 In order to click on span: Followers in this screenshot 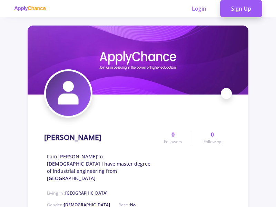, I will do `click(173, 142)`.